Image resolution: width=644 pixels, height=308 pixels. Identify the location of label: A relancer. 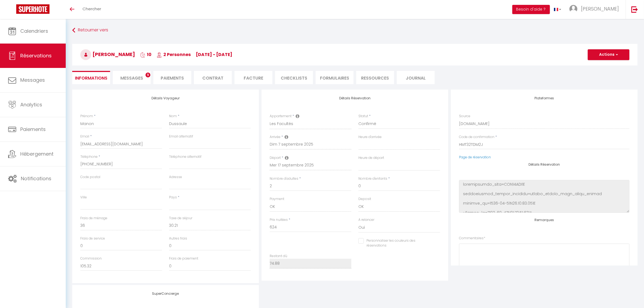
(366, 219).